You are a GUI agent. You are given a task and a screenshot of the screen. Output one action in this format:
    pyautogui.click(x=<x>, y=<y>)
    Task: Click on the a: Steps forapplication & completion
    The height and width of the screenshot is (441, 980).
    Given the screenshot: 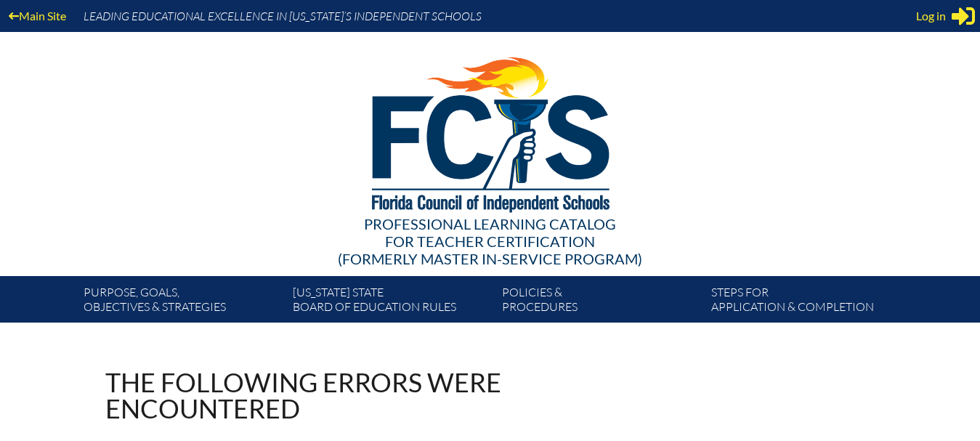 What is the action you would take?
    pyautogui.click(x=810, y=302)
    